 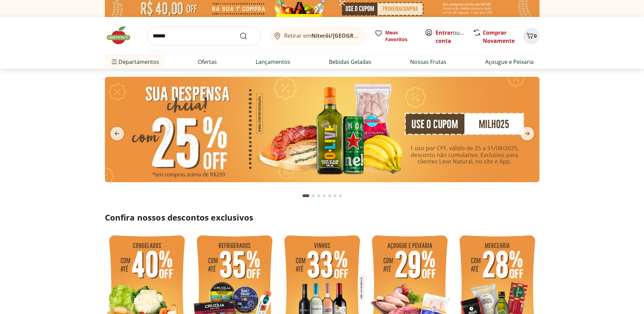 I want to click on span: Meus Favoritos, so click(x=401, y=36).